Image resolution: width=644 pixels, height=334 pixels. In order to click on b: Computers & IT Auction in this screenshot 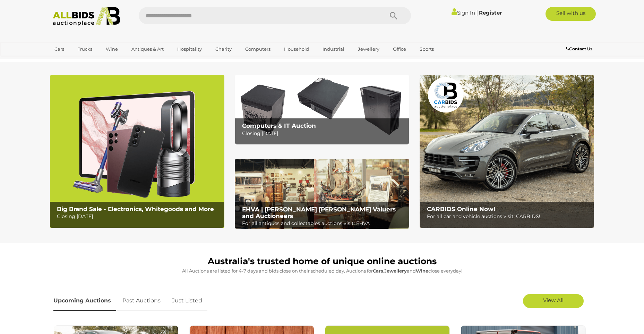, I will do `click(279, 125)`.